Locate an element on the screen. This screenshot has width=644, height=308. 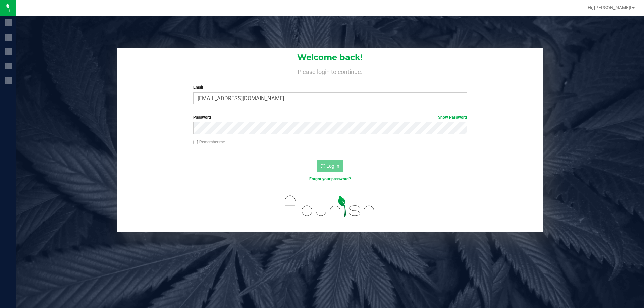
a: Forgot your password? is located at coordinates (330, 179).